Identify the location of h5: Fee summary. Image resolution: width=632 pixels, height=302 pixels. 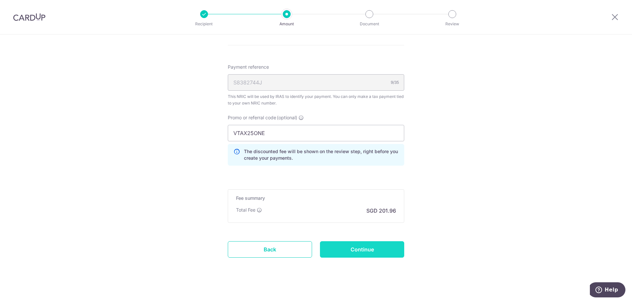
(316, 198).